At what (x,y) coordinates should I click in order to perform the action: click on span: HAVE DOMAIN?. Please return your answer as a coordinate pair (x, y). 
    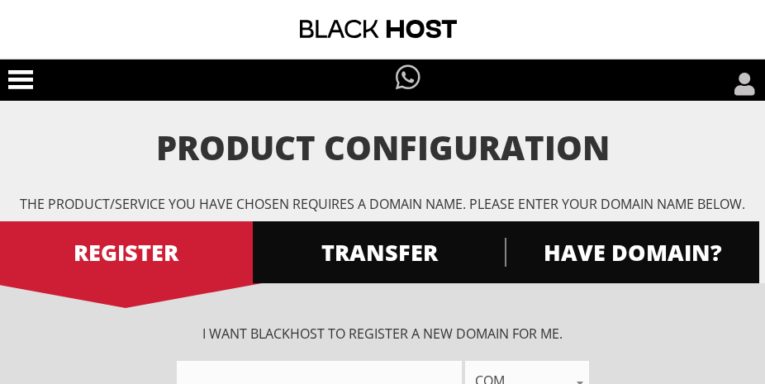
    Looking at the image, I should click on (632, 252).